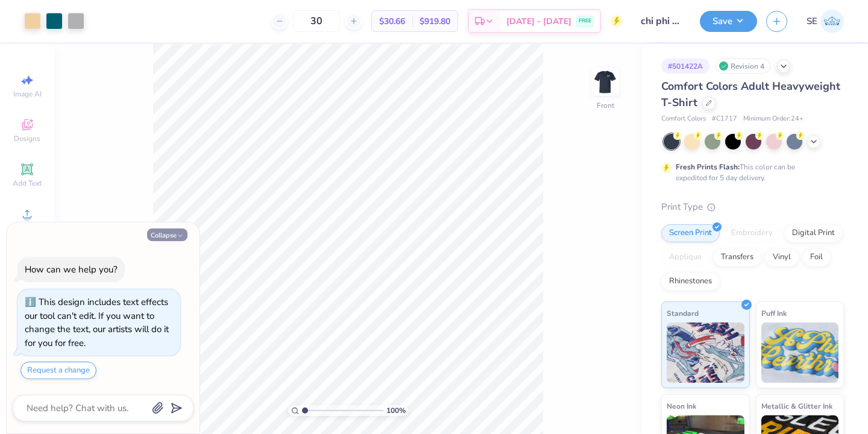 This screenshot has width=868, height=434. Describe the element at coordinates (58, 370) in the screenshot. I see `button: Request a change` at that location.